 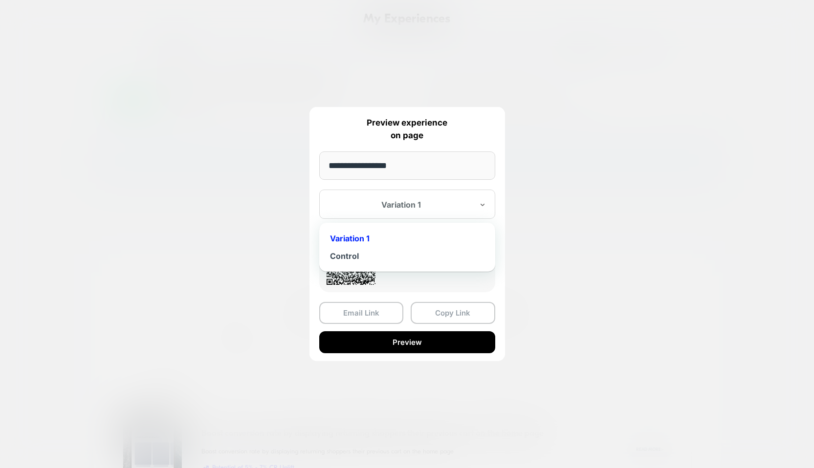 I want to click on div: Control, so click(x=407, y=256).